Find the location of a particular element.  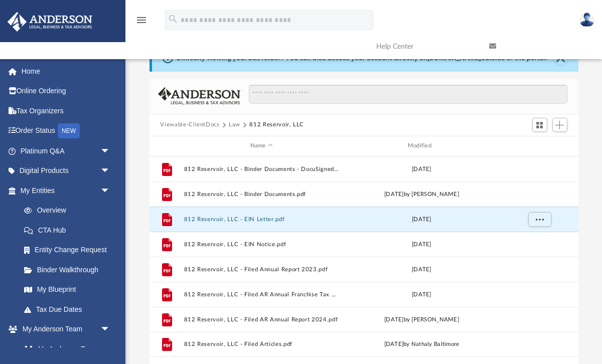

div: Modified is located at coordinates (421, 146).